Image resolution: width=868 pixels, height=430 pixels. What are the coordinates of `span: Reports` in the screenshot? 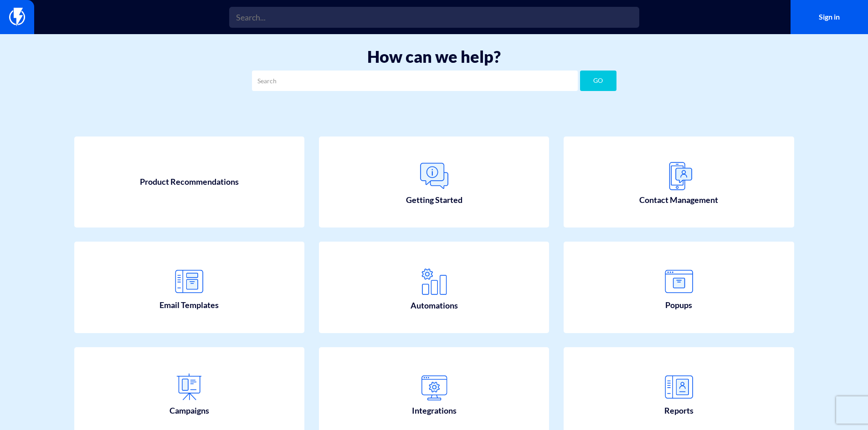 It's located at (679, 411).